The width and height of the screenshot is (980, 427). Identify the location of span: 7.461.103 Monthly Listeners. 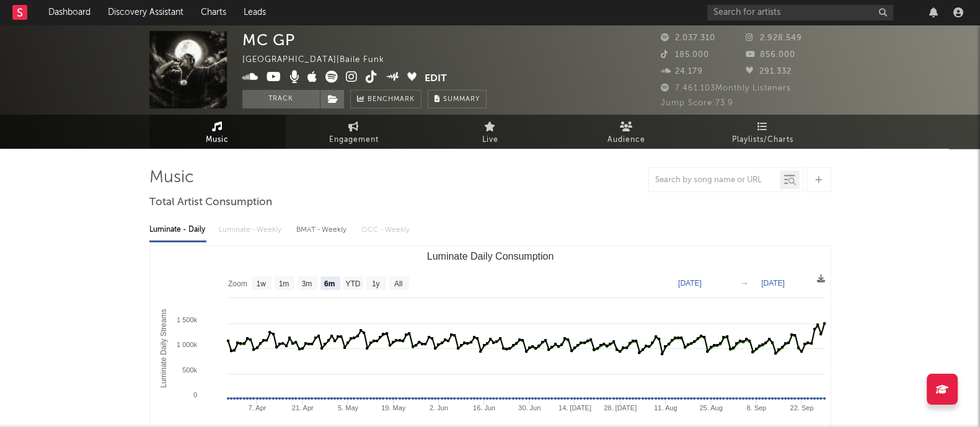
(726, 88).